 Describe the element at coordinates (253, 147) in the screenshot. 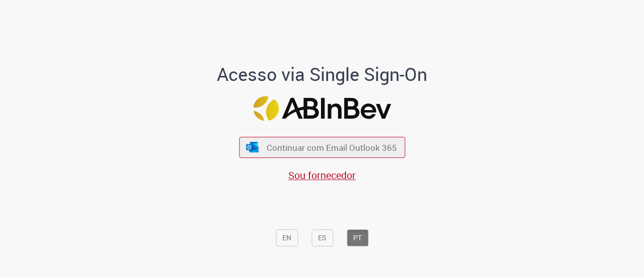

I see `img: ícone Azure/Microsoft 360` at that location.